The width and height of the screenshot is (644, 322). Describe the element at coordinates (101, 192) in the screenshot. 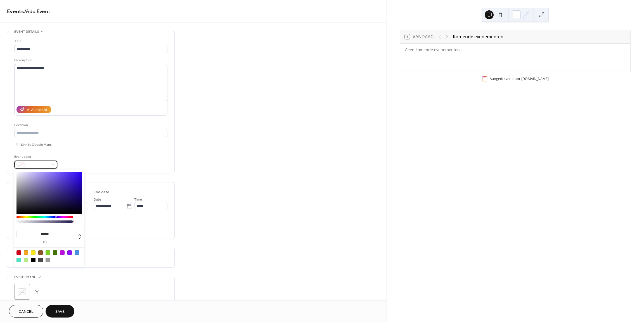

I see `div: End date` at that location.